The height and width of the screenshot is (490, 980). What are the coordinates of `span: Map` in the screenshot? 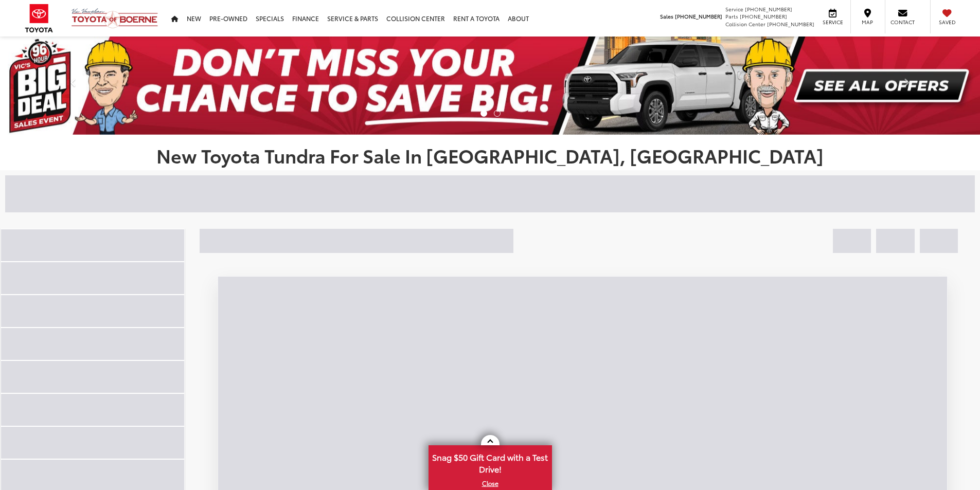 It's located at (867, 22).